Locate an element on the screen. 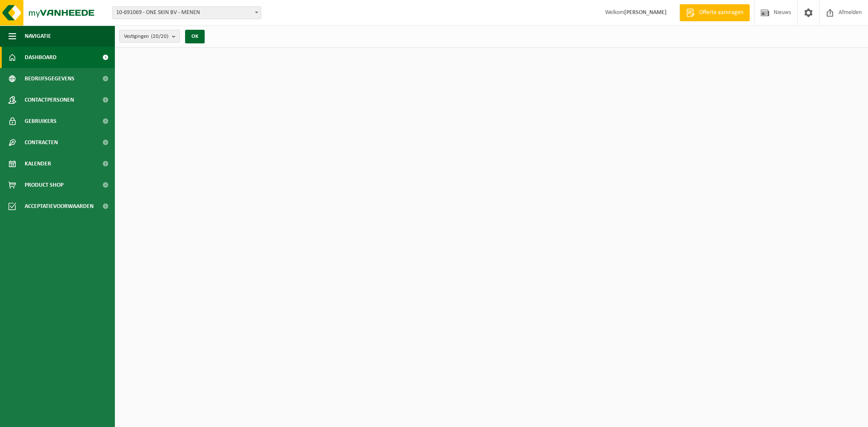  span: Acceptatievoorwaarden is located at coordinates (59, 206).